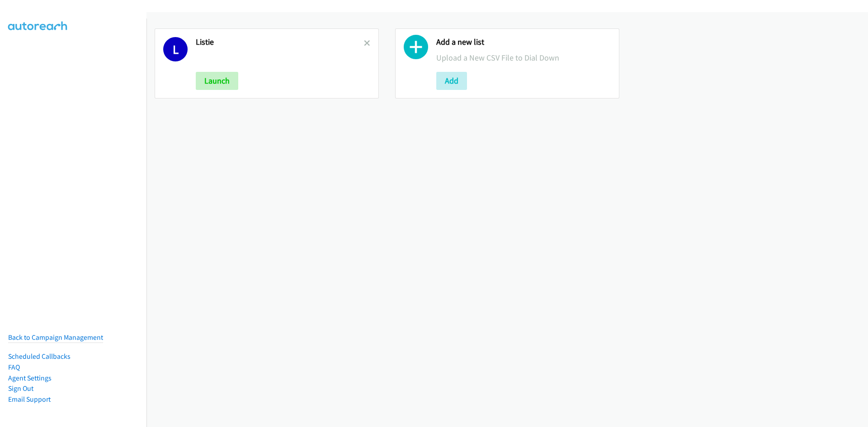  I want to click on button: Launch, so click(217, 81).